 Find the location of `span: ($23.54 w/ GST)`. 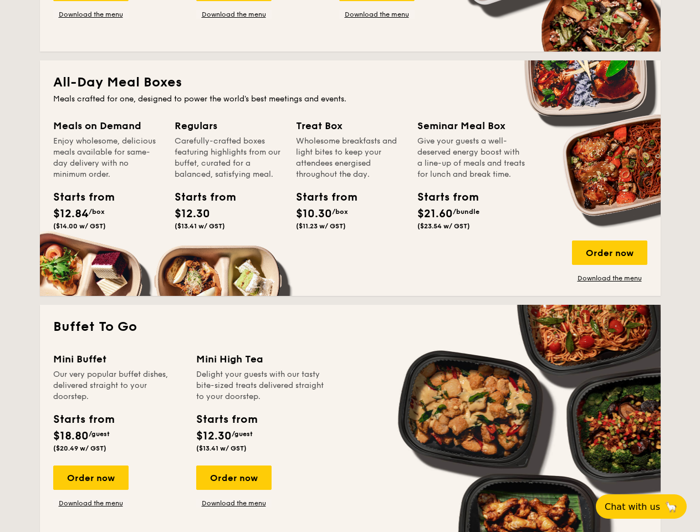

span: ($23.54 w/ GST) is located at coordinates (443, 226).